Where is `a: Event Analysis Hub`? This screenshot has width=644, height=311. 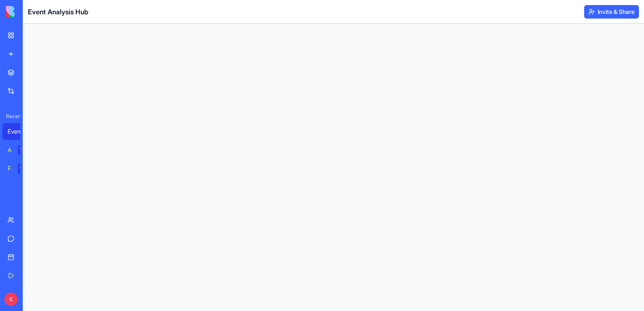
a: Event Analysis Hub is located at coordinates (19, 131).